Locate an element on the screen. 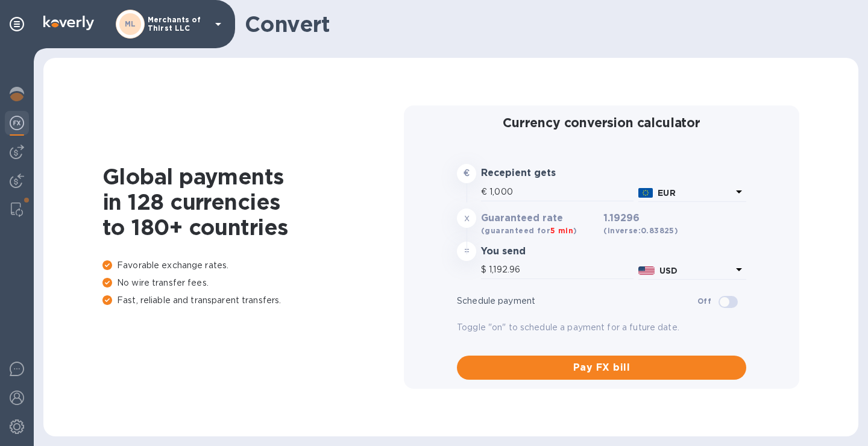 The height and width of the screenshot is (446, 868). img: USD is located at coordinates (646, 271).